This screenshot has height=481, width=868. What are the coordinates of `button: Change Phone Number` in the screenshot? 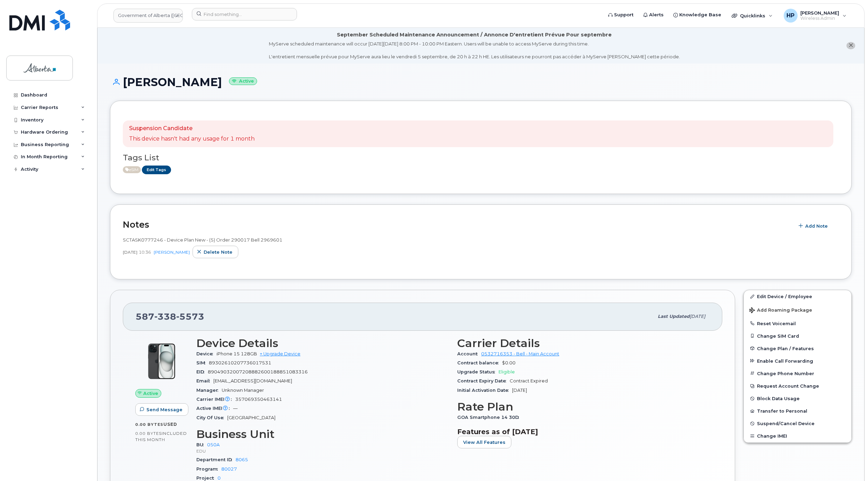 It's located at (797, 373).